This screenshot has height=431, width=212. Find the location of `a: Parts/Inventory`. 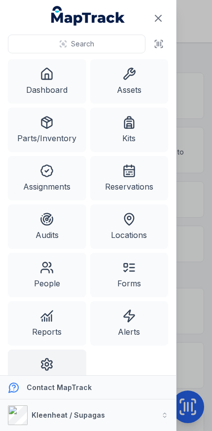

a: Parts/Inventory is located at coordinates (47, 130).